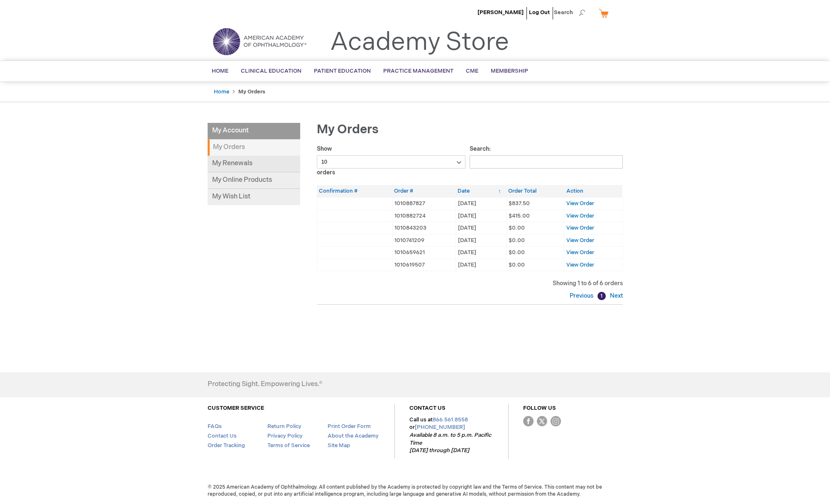 The image size is (830, 504). I want to click on img: Twitter, so click(542, 421).